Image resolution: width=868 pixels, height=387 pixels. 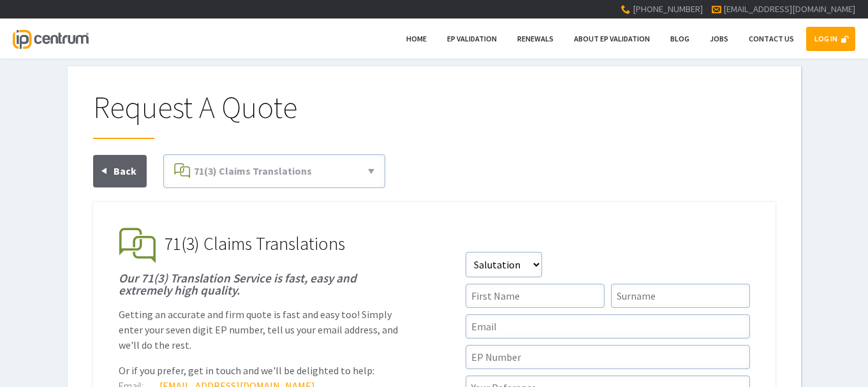 What do you see at coordinates (472, 38) in the screenshot?
I see `span: EP Validation` at bounding box center [472, 38].